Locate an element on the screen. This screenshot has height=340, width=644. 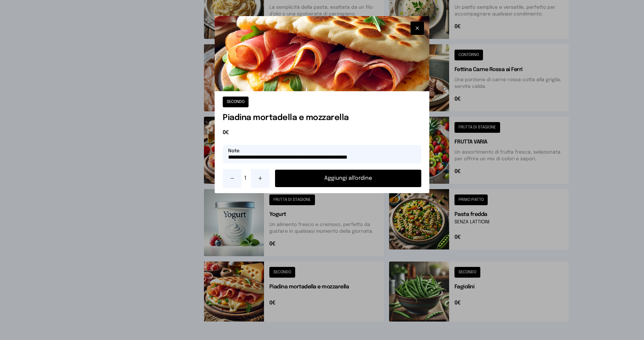
button: Aggiungi all'ordine is located at coordinates (348, 178).